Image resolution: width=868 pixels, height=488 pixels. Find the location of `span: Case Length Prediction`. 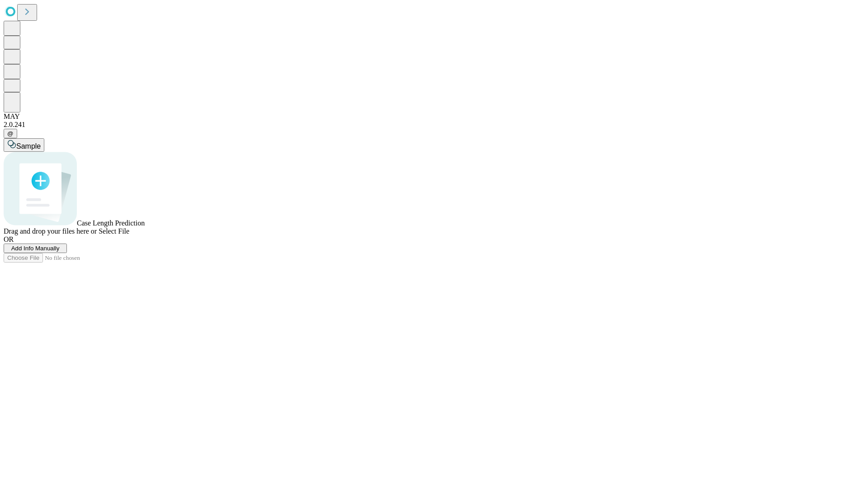

span: Case Length Prediction is located at coordinates (111, 223).